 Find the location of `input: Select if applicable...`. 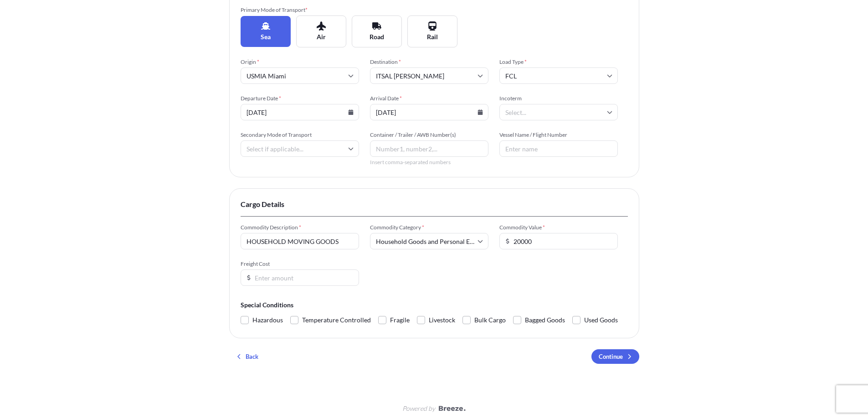

input: Select if applicable... is located at coordinates (300, 148).